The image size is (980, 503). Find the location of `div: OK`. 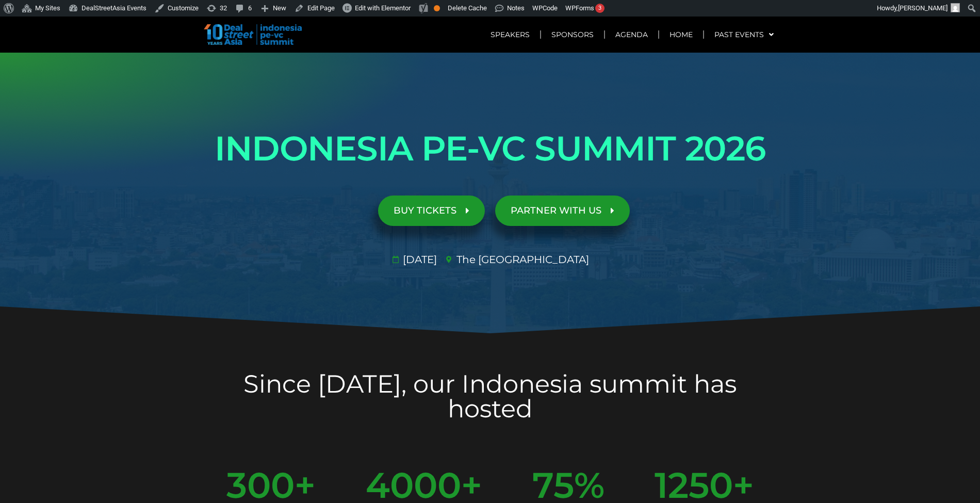

div: OK is located at coordinates (437, 9).